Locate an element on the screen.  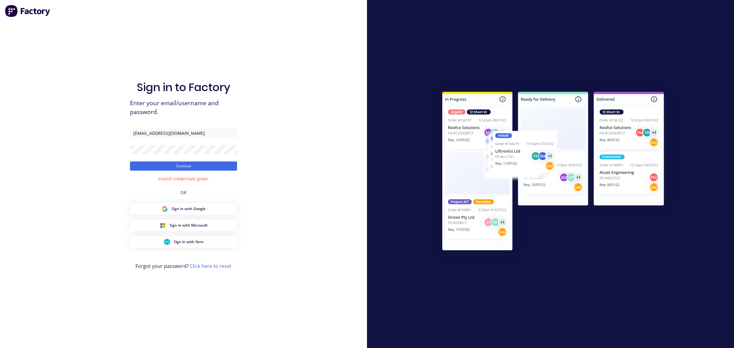
input: Email/Username is located at coordinates (183, 133).